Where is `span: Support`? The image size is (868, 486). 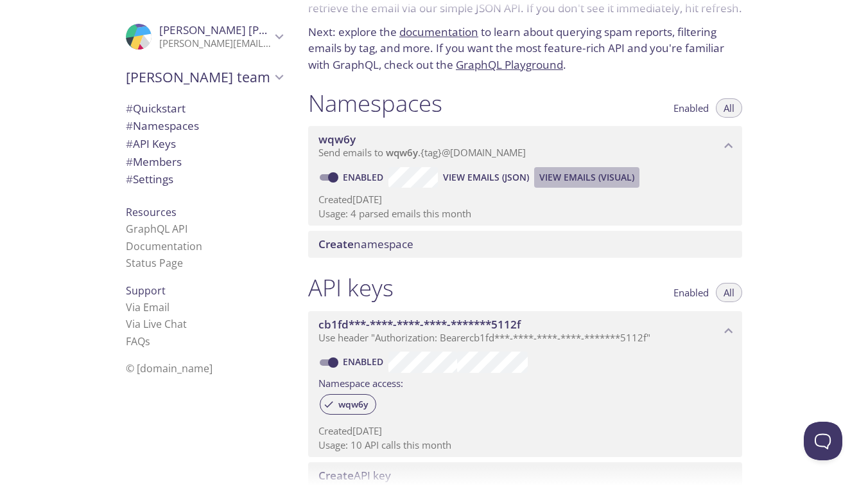
span: Support is located at coordinates (146, 291).